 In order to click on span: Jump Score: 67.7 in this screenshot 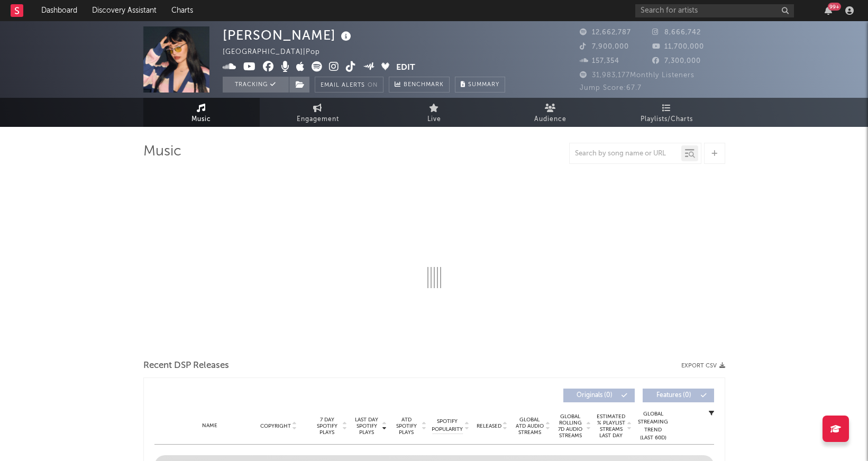, I will do `click(610, 88)`.